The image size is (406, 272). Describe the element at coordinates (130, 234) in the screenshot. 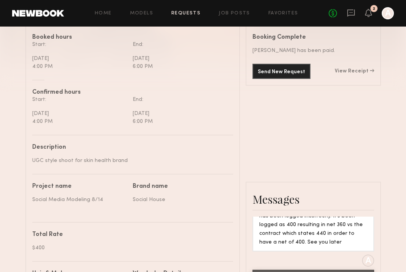

I see `div: Total Rate` at that location.